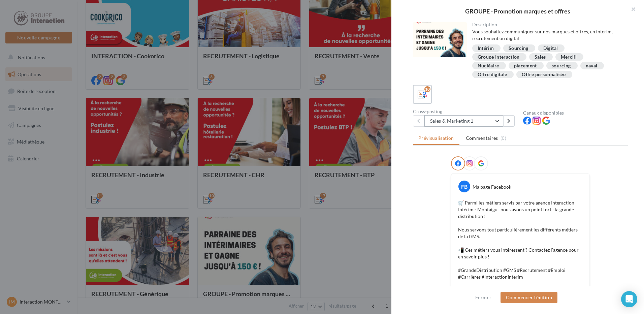 Image resolution: width=644 pixels, height=314 pixels. What do you see at coordinates (540, 57) in the screenshot?
I see `div: Sales` at bounding box center [540, 57].